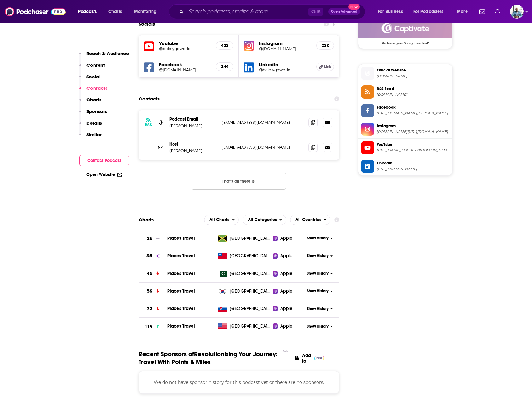  Describe the element at coordinates (108, 53) in the screenshot. I see `p: Reach & Audience` at that location.